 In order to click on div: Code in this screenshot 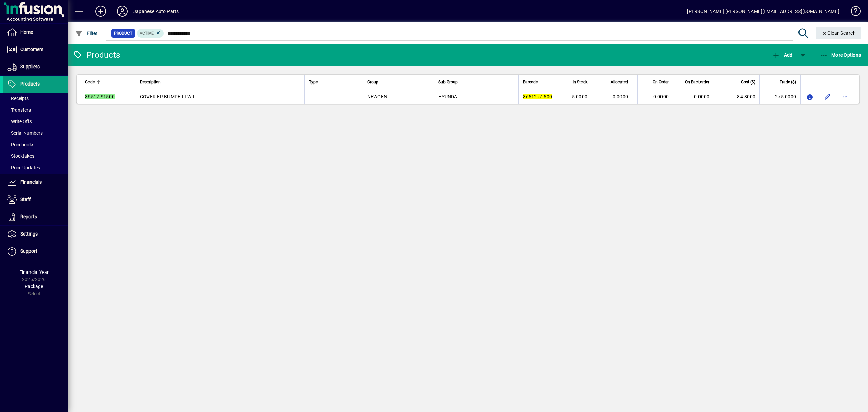, I will do `click(100, 82)`.